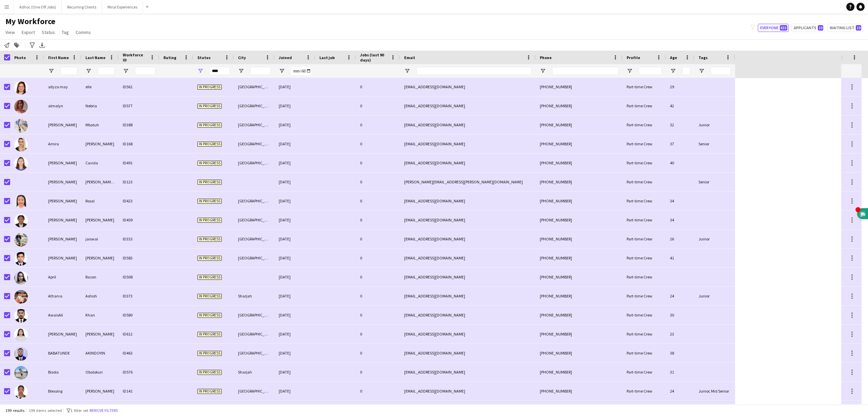 The image size is (868, 416). What do you see at coordinates (254, 372) in the screenshot?
I see `div: Sharjah` at bounding box center [254, 372].